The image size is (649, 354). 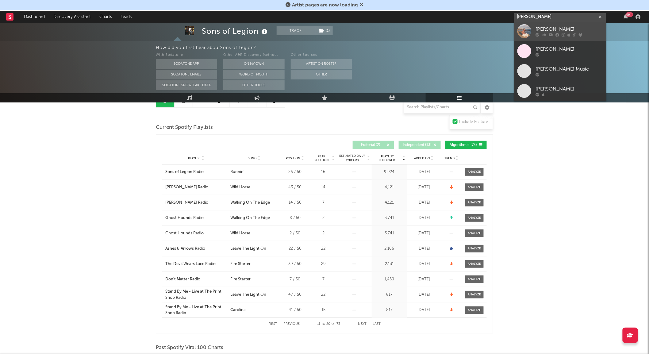 I want to click on span: Playlist Followers, so click(x=387, y=158).